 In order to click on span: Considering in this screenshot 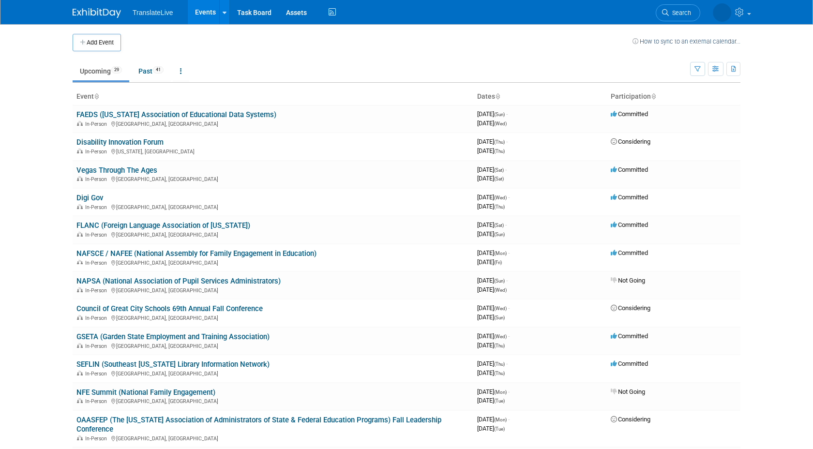, I will do `click(630, 419)`.